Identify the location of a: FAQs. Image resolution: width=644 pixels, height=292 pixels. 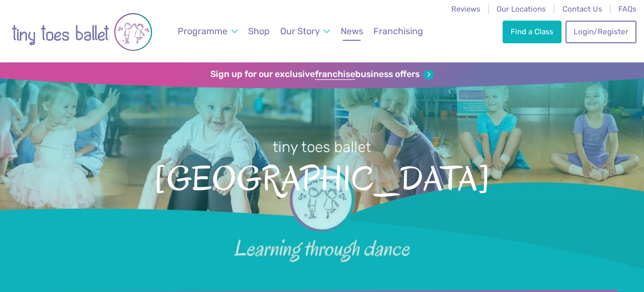
(627, 9).